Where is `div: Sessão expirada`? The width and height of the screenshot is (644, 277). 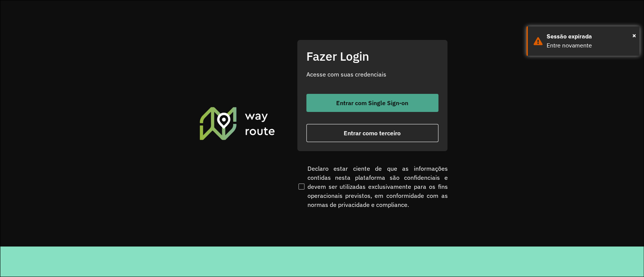 div: Sessão expirada is located at coordinates (590, 37).